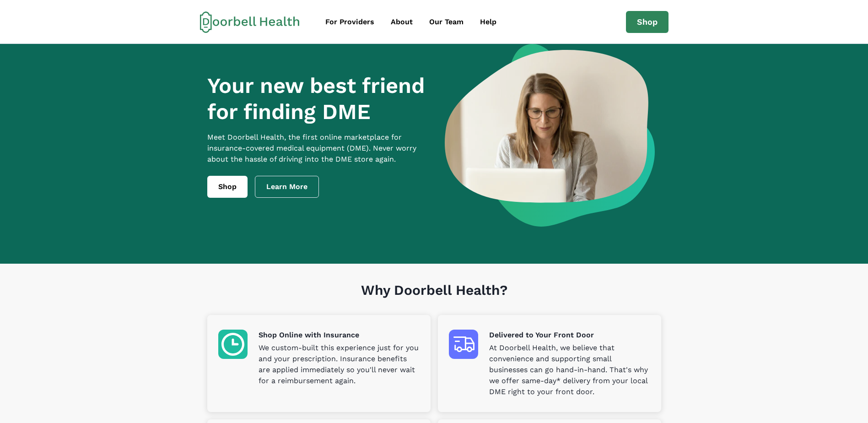  What do you see at coordinates (287, 186) in the screenshot?
I see `a: Learn More` at bounding box center [287, 186].